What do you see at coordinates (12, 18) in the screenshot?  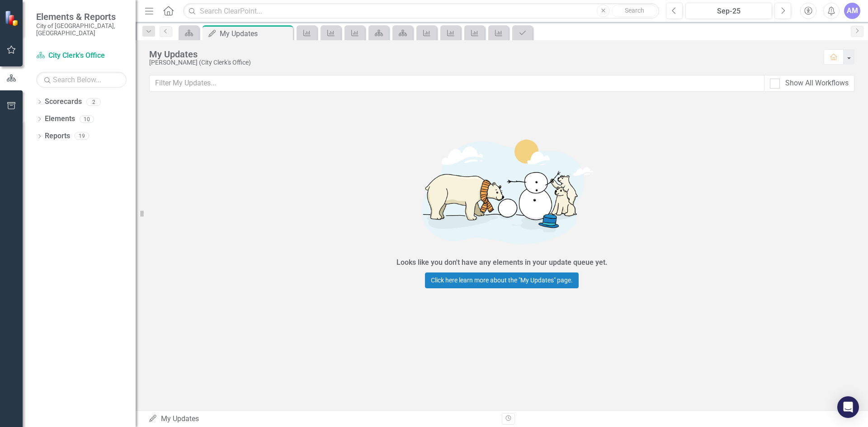 I see `img: ClearPoint Strategy` at bounding box center [12, 18].